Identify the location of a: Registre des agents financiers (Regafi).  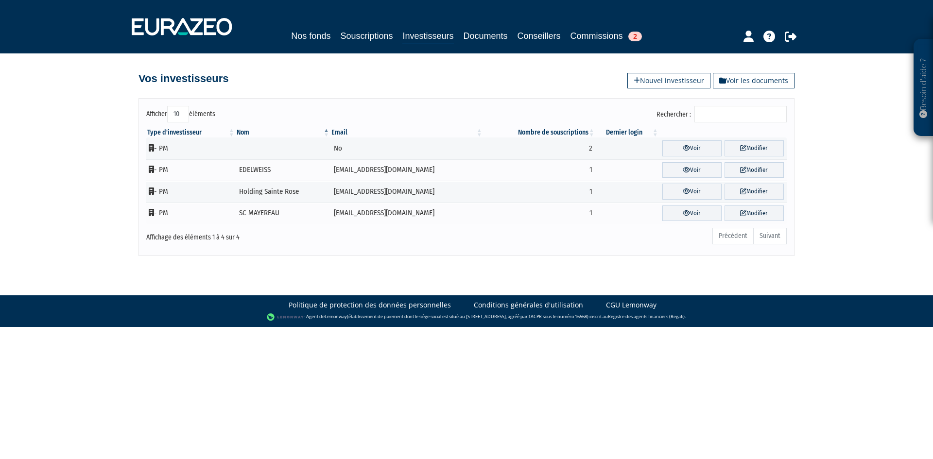
(646, 317).